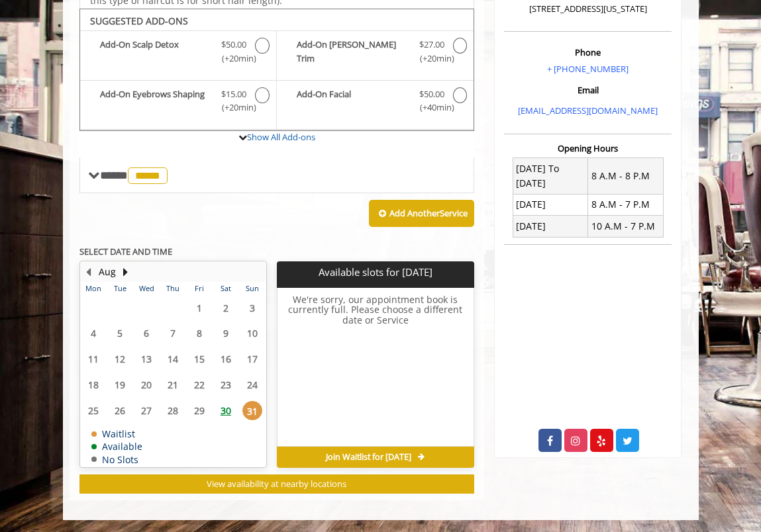  Describe the element at coordinates (178, 53) in the screenshot. I see `label: Add-On Scalp Detox` at that location.